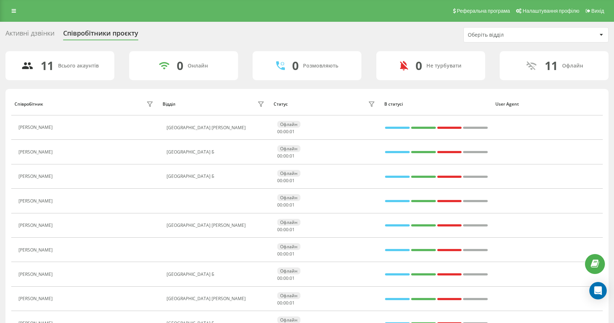  What do you see at coordinates (169, 104) in the screenshot?
I see `div: Відділ` at bounding box center [169, 104].